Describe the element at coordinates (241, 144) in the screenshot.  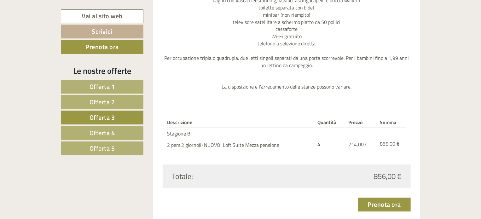
I see `td: 2 pers.2 giorno(i) NUOVO! Loft Suite Mezza pensione` at that location.